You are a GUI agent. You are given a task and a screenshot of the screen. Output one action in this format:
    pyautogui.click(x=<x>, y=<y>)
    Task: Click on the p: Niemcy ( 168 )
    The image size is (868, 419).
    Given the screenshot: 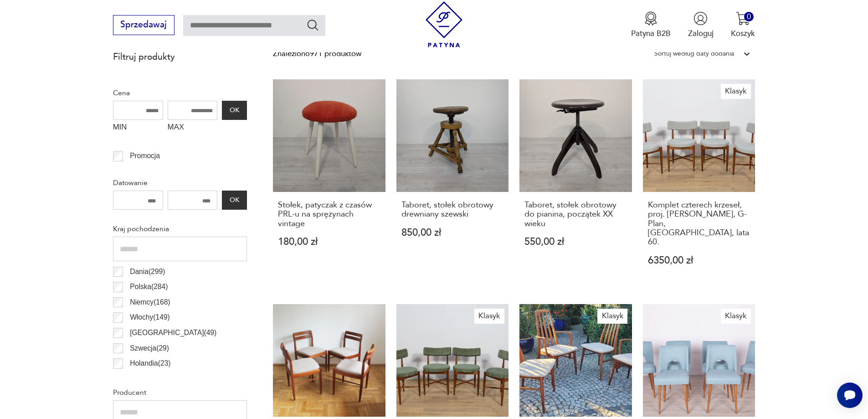 What is the action you would take?
    pyautogui.click(x=150, y=302)
    